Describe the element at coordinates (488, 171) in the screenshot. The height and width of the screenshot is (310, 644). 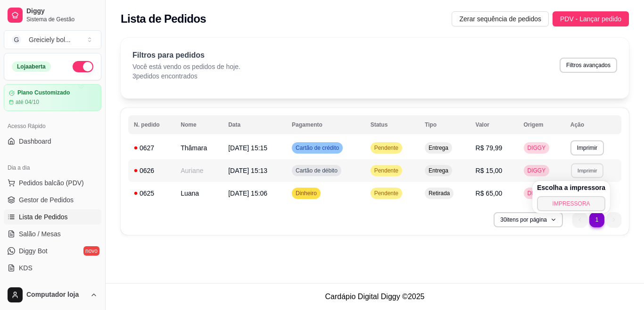
I see `span: R$ 15,00` at that location.